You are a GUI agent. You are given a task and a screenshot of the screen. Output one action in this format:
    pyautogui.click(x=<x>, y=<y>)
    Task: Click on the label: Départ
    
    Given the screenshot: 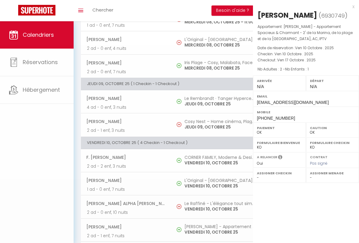 What is the action you would take?
    pyautogui.click(x=333, y=81)
    